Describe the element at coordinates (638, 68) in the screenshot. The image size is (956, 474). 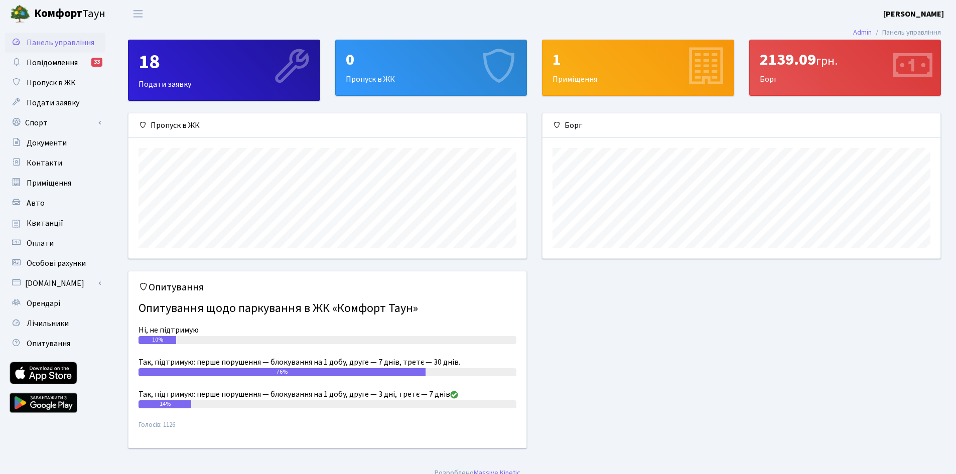
I see `div: Приміщення` at that location.